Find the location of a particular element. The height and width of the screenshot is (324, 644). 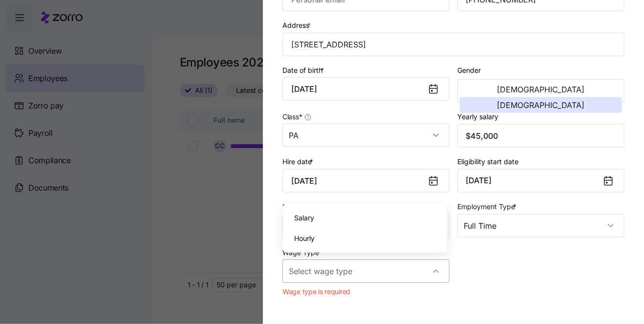

span: Hourly is located at coordinates (305, 239).